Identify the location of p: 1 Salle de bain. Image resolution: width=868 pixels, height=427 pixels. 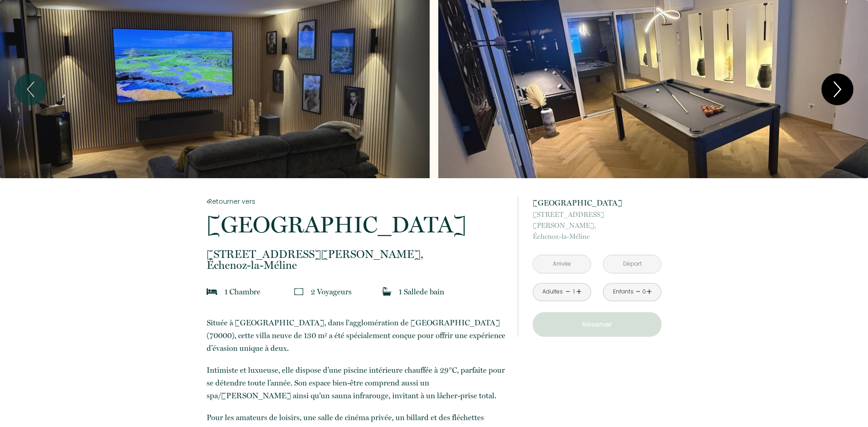
(421, 291).